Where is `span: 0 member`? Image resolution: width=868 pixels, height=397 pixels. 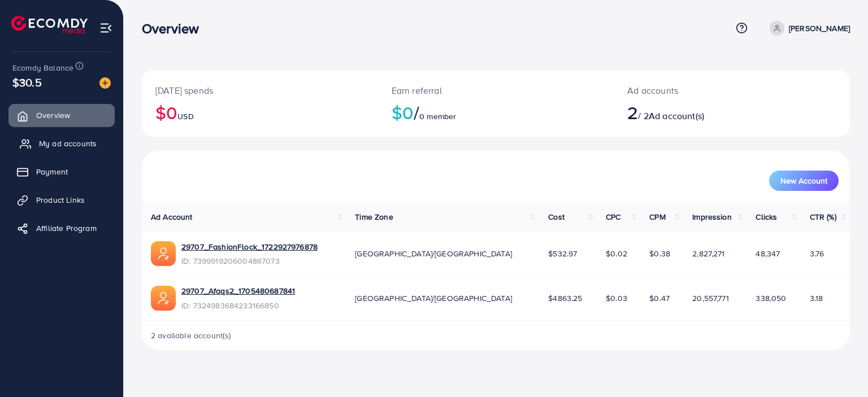 span: 0 member is located at coordinates (437, 116).